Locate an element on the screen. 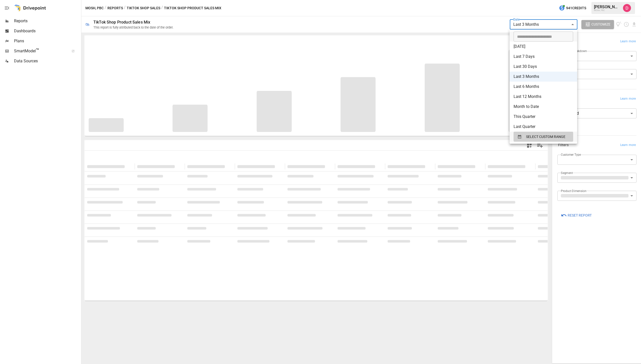 Image resolution: width=641 pixels, height=364 pixels. li: Last 7 Days is located at coordinates (543, 57).